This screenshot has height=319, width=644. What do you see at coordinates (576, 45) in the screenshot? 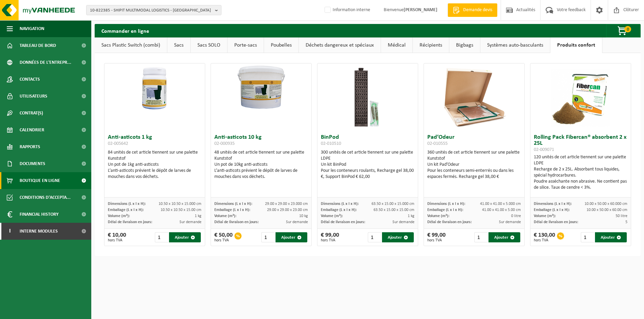
I see `a: Produits confort` at bounding box center [576, 45].